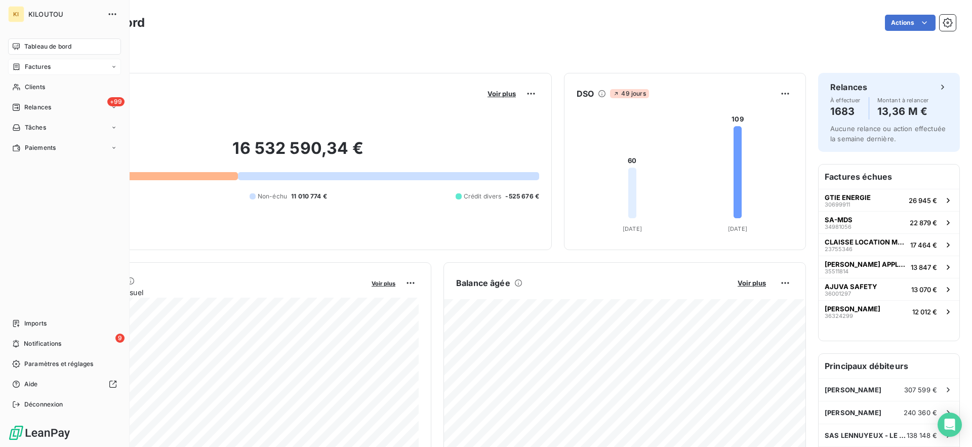 This screenshot has width=972, height=447. What do you see at coordinates (59, 364) in the screenshot?
I see `span: Paramètres et réglages` at bounding box center [59, 364].